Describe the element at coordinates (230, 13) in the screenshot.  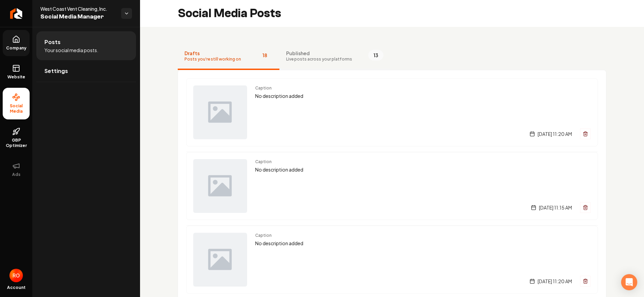
I see `h2: Social Media Posts` at that location.